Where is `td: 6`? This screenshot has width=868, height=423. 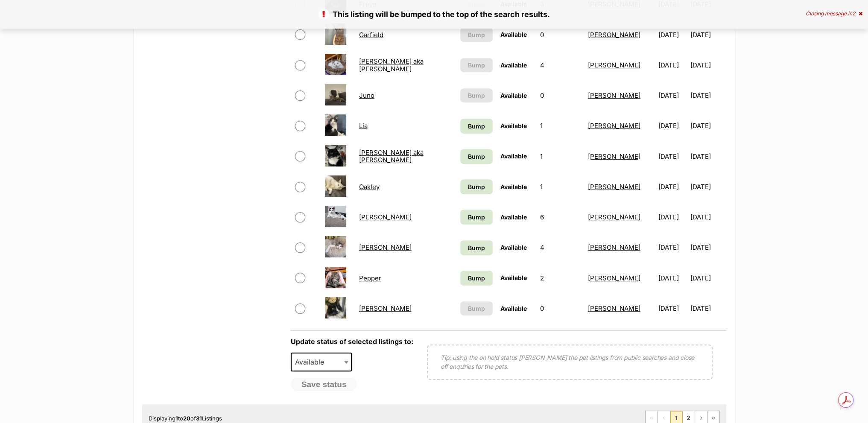
td: 6 is located at coordinates (560, 217).